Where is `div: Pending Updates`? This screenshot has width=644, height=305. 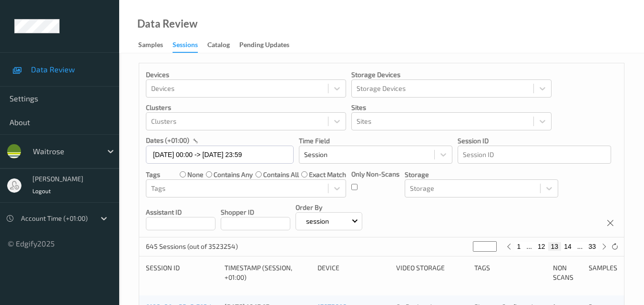
div: Pending Updates is located at coordinates (264, 45).